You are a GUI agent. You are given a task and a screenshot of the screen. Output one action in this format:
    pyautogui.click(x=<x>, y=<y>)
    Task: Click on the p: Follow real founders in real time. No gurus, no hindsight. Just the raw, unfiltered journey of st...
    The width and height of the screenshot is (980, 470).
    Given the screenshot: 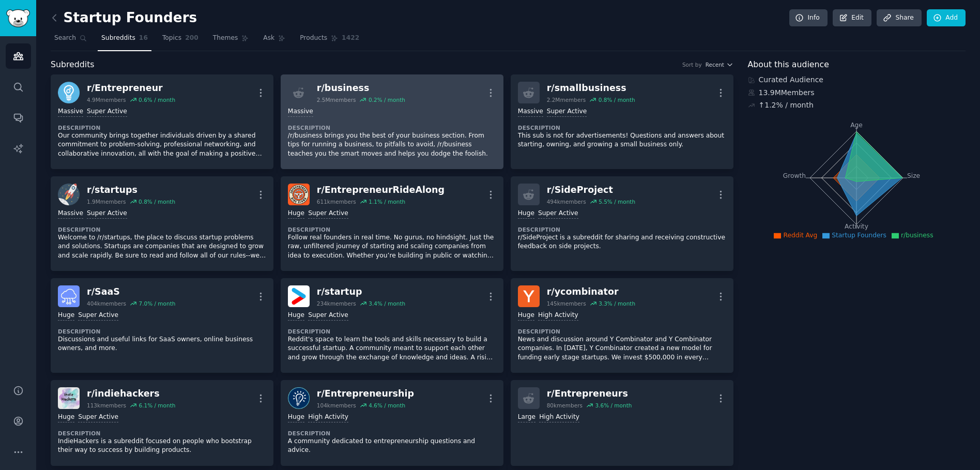 What is the action you would take?
    pyautogui.click(x=392, y=246)
    